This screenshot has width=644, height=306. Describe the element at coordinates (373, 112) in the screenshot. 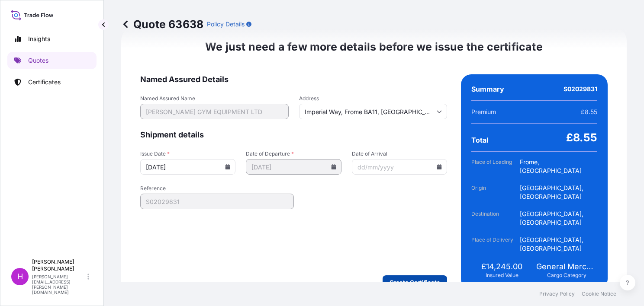

I see `input: Cargo owner address` at that location.